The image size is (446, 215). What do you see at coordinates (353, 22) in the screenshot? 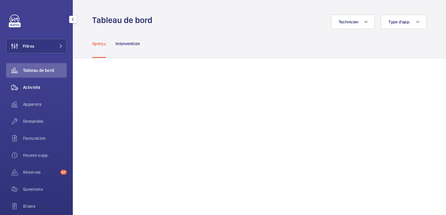
I see `button: Technicien` at bounding box center [353, 22].